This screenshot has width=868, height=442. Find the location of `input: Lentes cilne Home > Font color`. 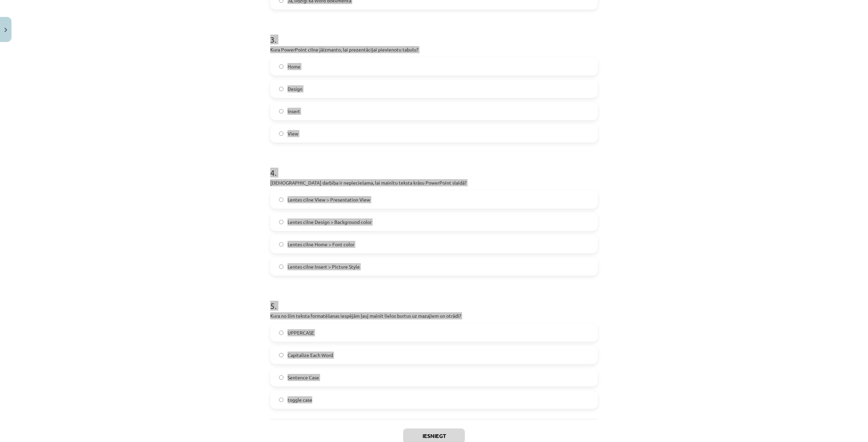

input: Lentes cilne Home > Font color is located at coordinates (281, 244).